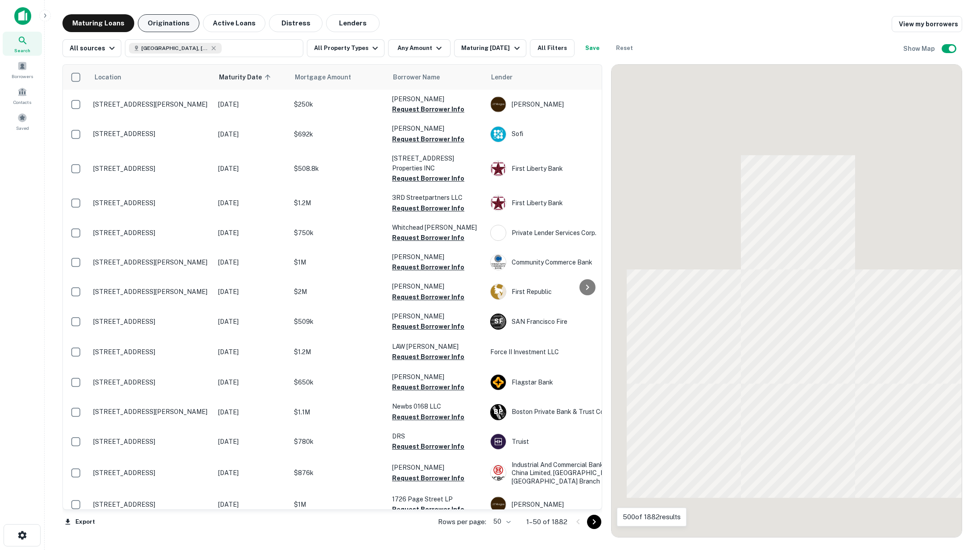 Image resolution: width=980 pixels, height=550 pixels. What do you see at coordinates (651, 517) in the screenshot?
I see `p: 500 of 1882 results` at bounding box center [651, 517].